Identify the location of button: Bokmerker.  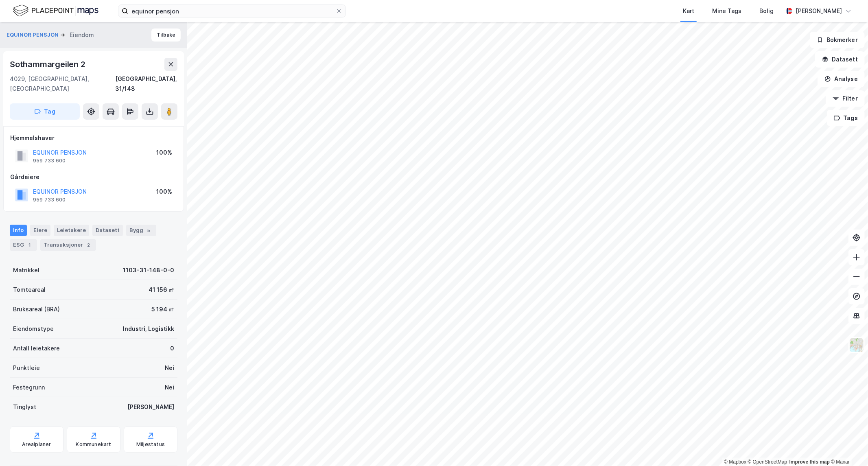
(837, 40).